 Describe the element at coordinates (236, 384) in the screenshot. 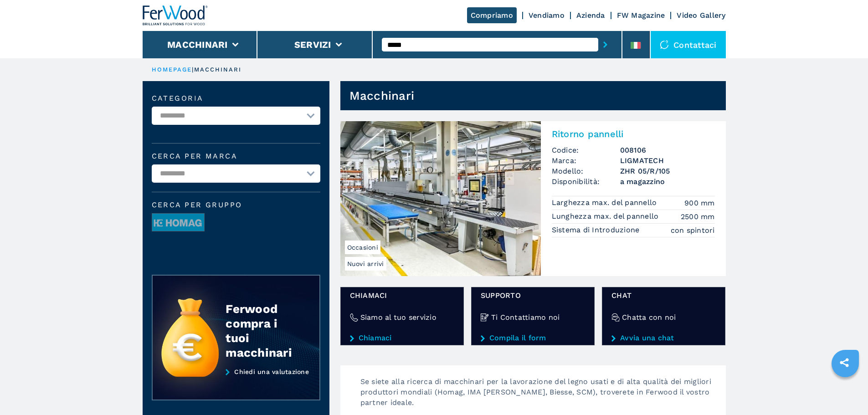

I see `a: Chiedi una valutazione` at that location.